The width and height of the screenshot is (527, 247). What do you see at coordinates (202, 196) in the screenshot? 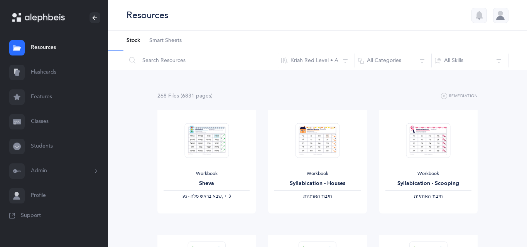
I see `span: ‫שבא בראש מלה - נע‬` at bounding box center [202, 196].